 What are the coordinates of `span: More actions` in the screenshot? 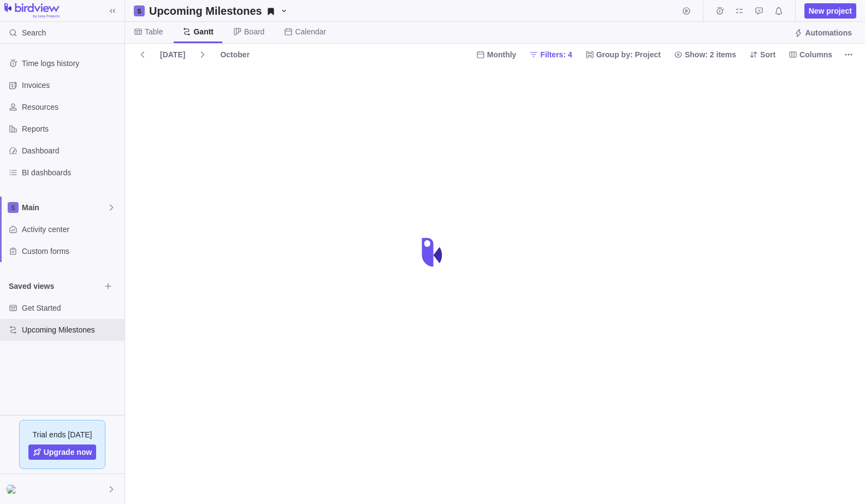 It's located at (849, 55).